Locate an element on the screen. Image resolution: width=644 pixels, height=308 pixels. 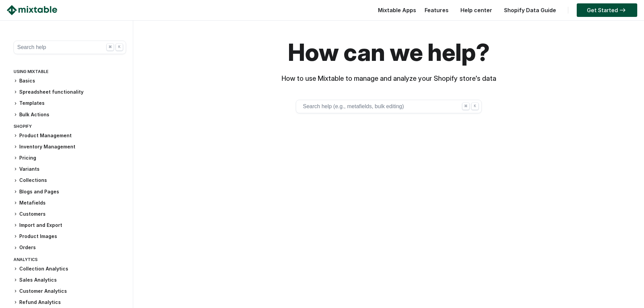
h3: Import and Export is located at coordinates (70, 225).